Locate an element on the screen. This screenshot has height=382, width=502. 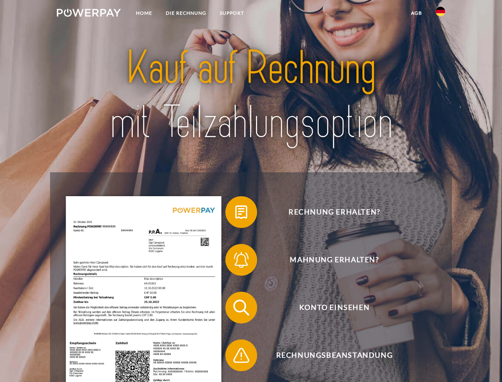
span: Rechnung erhalten? is located at coordinates (334, 212).